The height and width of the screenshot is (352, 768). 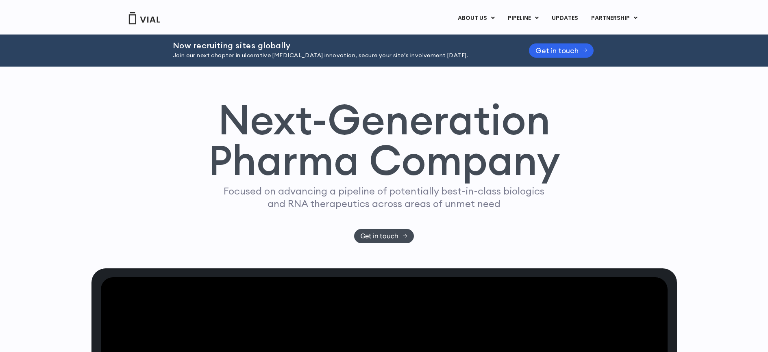 I want to click on img: Vial Logo, so click(x=144, y=18).